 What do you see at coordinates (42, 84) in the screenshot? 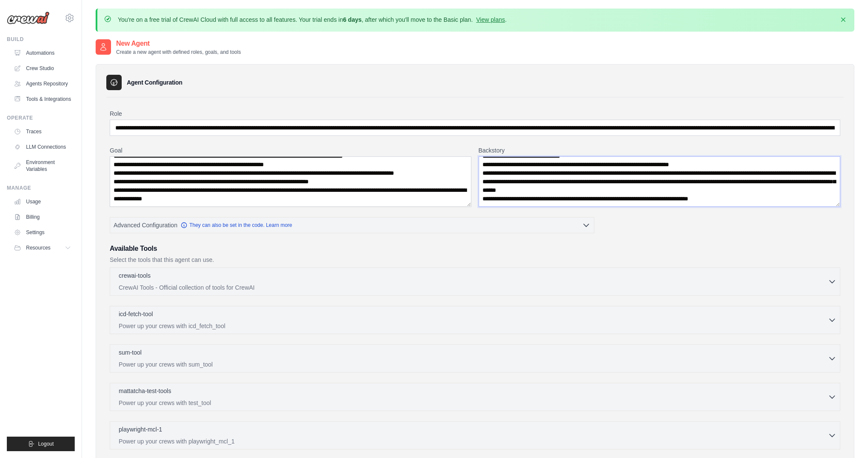
I see `a: Agents Repository` at bounding box center [42, 84].